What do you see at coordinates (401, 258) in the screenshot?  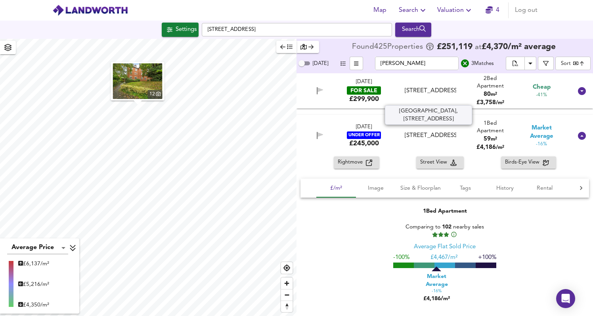 I see `span: -100%` at bounding box center [401, 258].